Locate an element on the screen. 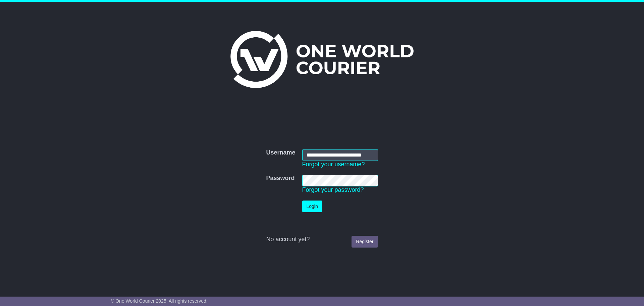 This screenshot has width=644, height=306. span: © One World Courier 2025. All rights reserved. is located at coordinates (159, 301).